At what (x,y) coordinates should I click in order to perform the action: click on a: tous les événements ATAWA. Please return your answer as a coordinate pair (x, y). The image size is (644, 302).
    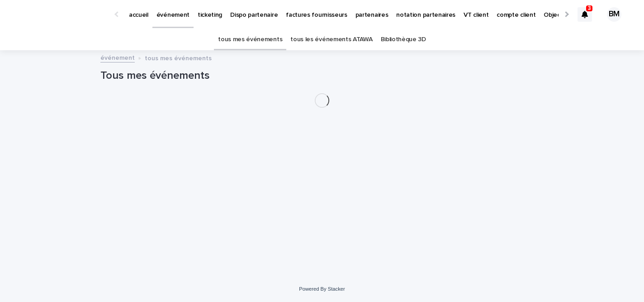
    Looking at the image, I should click on (332, 39).